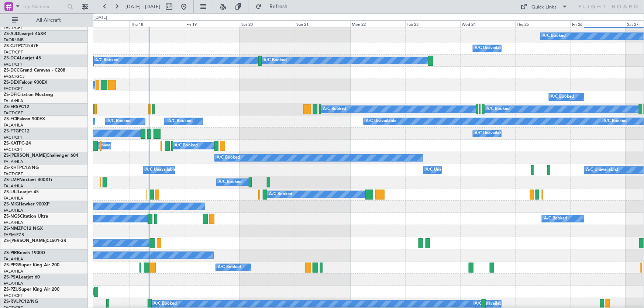 The width and height of the screenshot is (644, 308). I want to click on span: ZS-PPG, so click(11, 265).